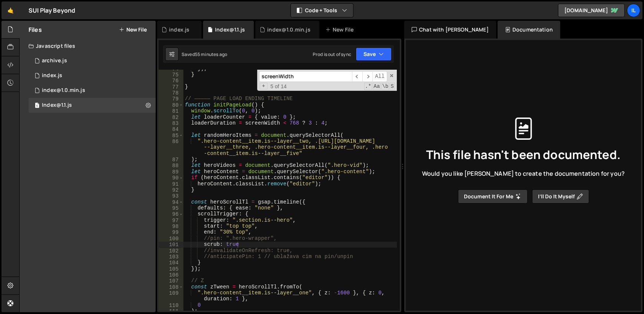 The image size is (644, 314). Describe the element at coordinates (55, 61) in the screenshot. I see `div: archive.js` at that location.